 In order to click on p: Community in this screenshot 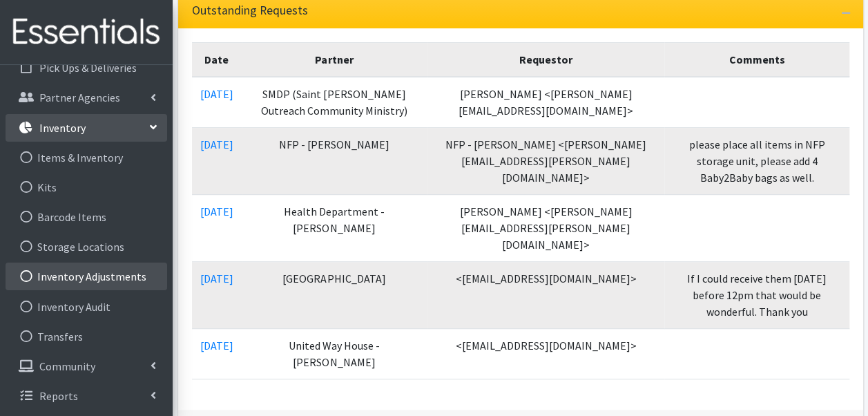, I will do `click(67, 367)`.